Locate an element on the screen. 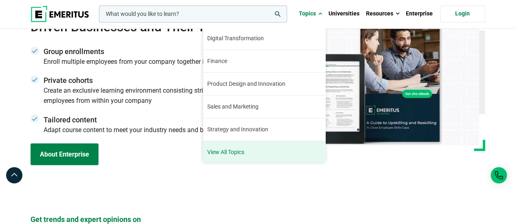  a: View All Topics is located at coordinates (264, 152).